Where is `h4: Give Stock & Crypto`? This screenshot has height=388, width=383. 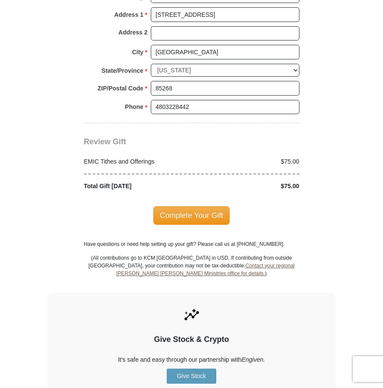 h4: Give Stock & Crypto is located at coordinates (191, 340).